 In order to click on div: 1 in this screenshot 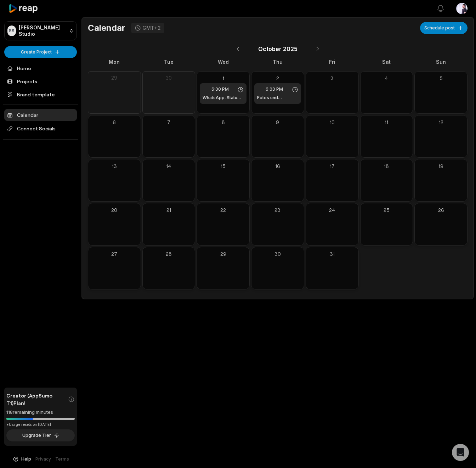, I will do `click(223, 78)`.